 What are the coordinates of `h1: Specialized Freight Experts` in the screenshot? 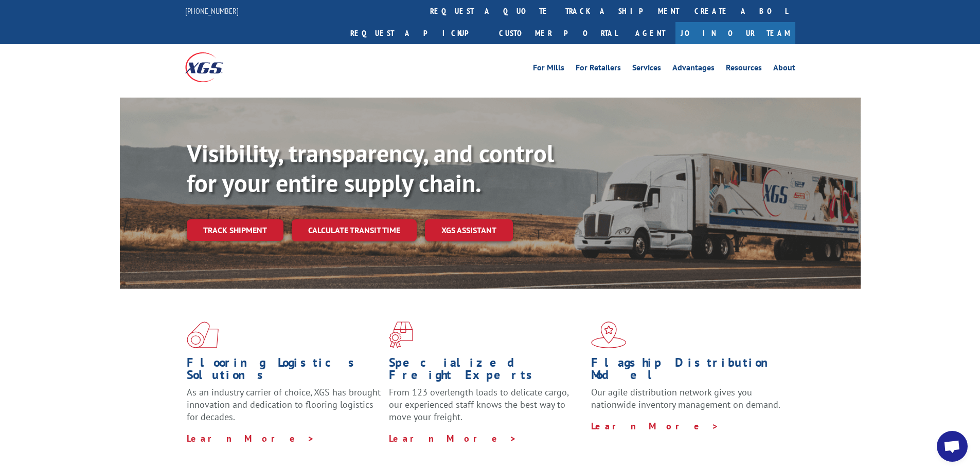 It's located at (486, 371).